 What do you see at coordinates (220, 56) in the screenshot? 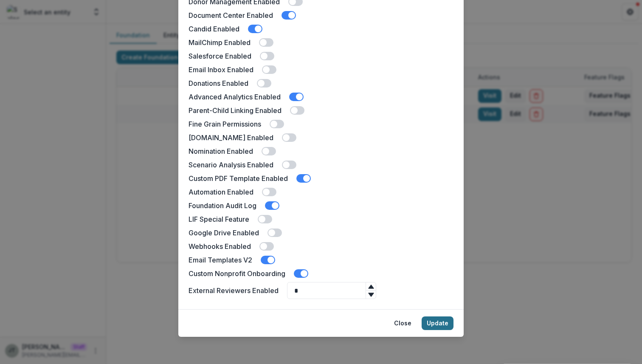
I see `label: Salesforce Enabled` at bounding box center [220, 56].